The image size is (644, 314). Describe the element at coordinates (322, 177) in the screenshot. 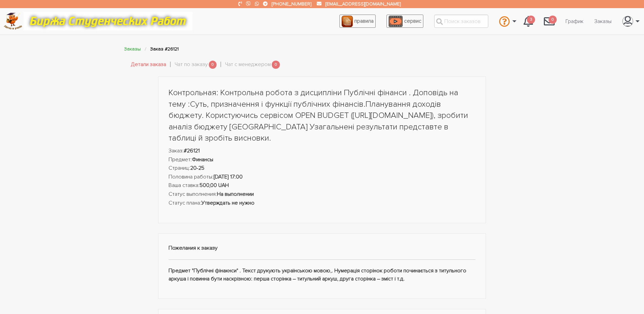

I see `li: Половина работы:` at that location.